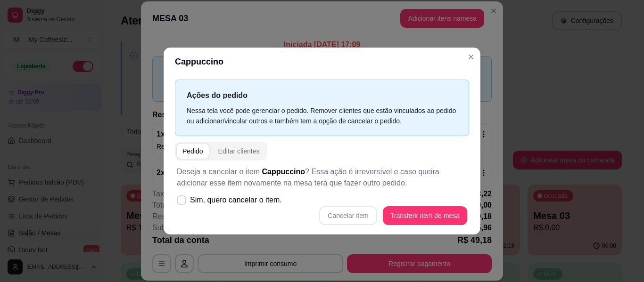 The width and height of the screenshot is (644, 282). I want to click on span: Cappuccino, so click(284, 171).